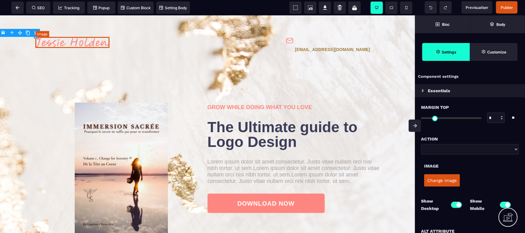 This screenshot has height=233, width=525. Describe the element at coordinates (294, 156) in the screenshot. I see `text: Lorem ipsum dolor sit amet consectetur. Justo vitae nullam orci nisi nibh tortor. ut sem.Lorem ip...` at that location.